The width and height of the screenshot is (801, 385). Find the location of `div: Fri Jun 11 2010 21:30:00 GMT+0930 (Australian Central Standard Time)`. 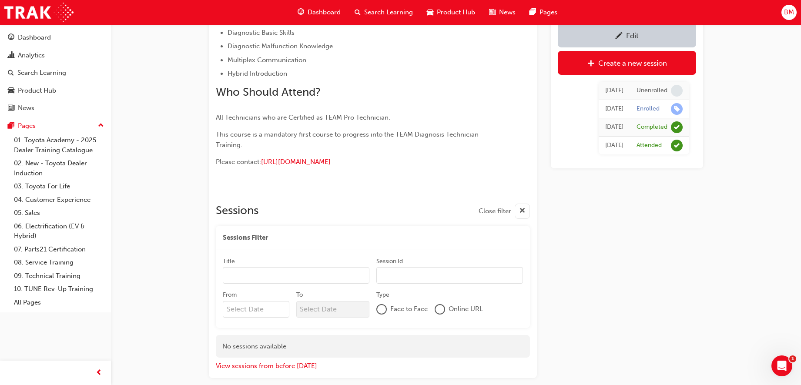

div: Fri Jun 11 2010 21:30:00 GMT+0930 (Australian Central Standard Time) is located at coordinates (614, 127).